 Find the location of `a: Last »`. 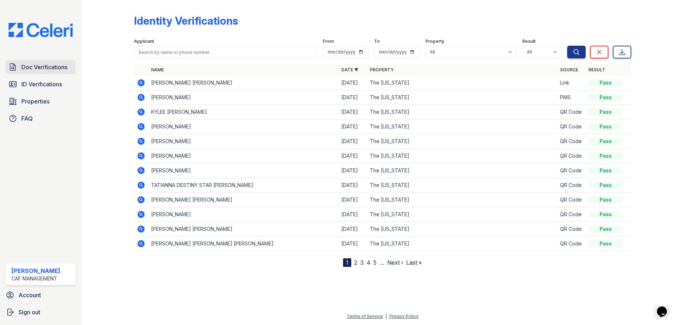

a: Last » is located at coordinates (414, 262).